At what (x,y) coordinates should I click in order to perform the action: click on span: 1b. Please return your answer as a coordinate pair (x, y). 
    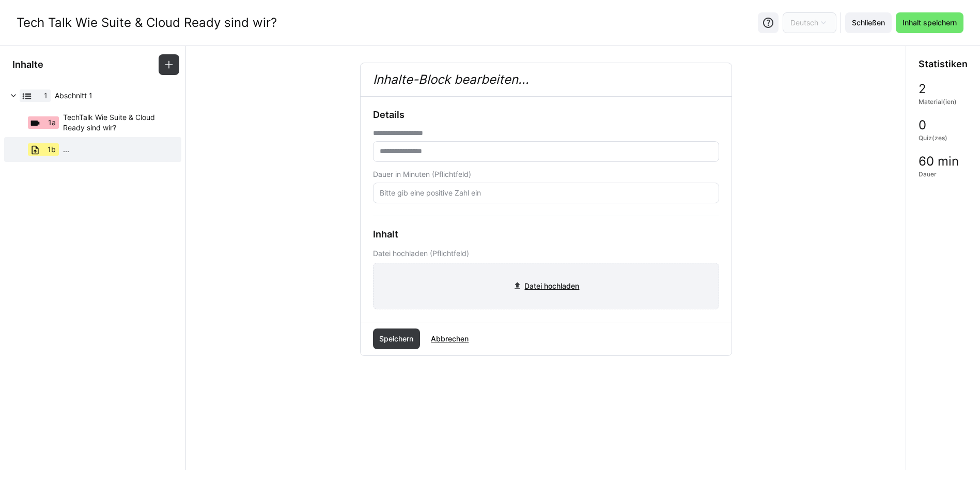
    Looking at the image, I should click on (52, 150).